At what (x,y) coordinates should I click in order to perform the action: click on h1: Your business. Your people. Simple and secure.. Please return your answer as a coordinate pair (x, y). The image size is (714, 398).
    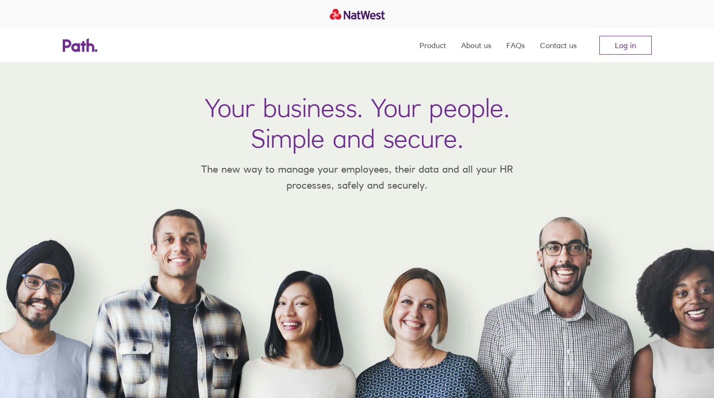
    Looking at the image, I should click on (357, 123).